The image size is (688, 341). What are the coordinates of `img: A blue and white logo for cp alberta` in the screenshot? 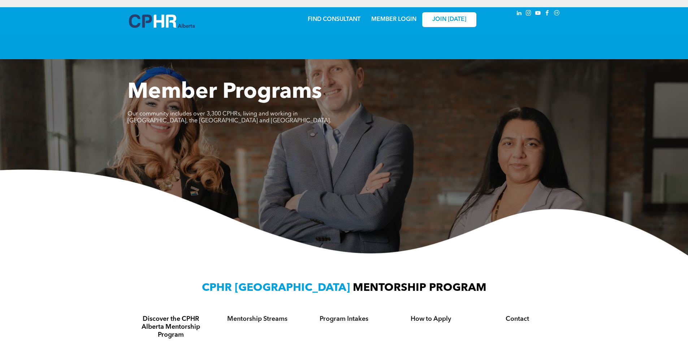 It's located at (162, 21).